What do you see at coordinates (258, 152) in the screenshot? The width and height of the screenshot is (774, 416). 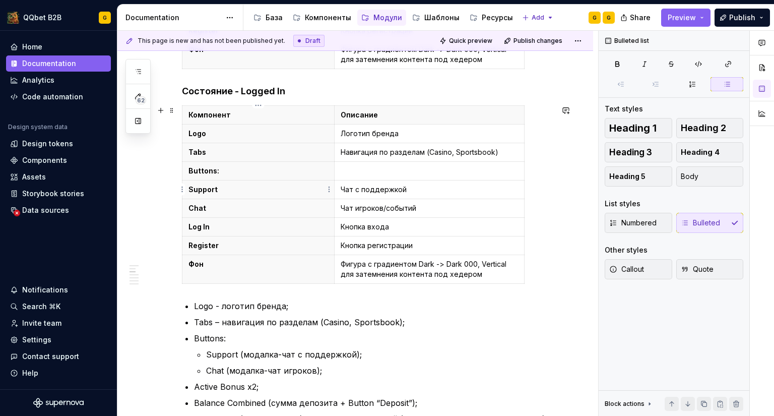 I see `p: Tabs` at bounding box center [258, 152].